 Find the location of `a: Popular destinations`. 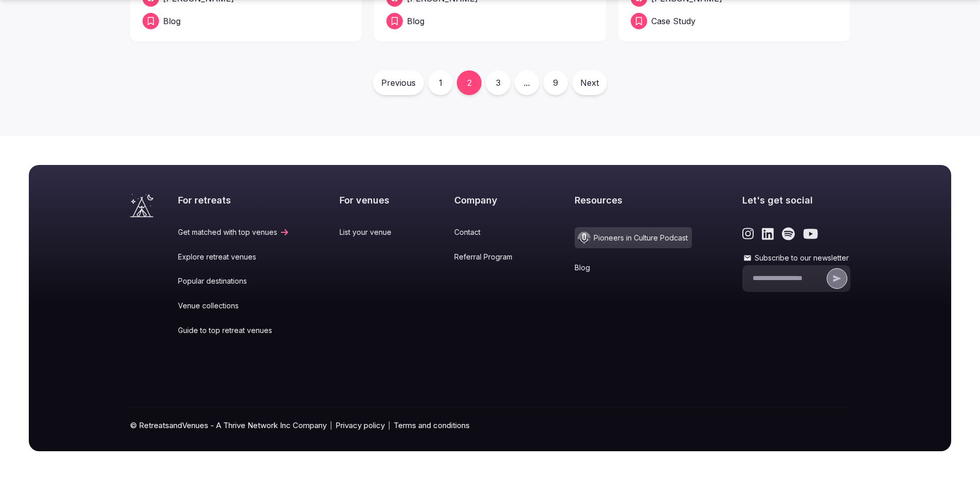

a: Popular destinations is located at coordinates (233, 281).